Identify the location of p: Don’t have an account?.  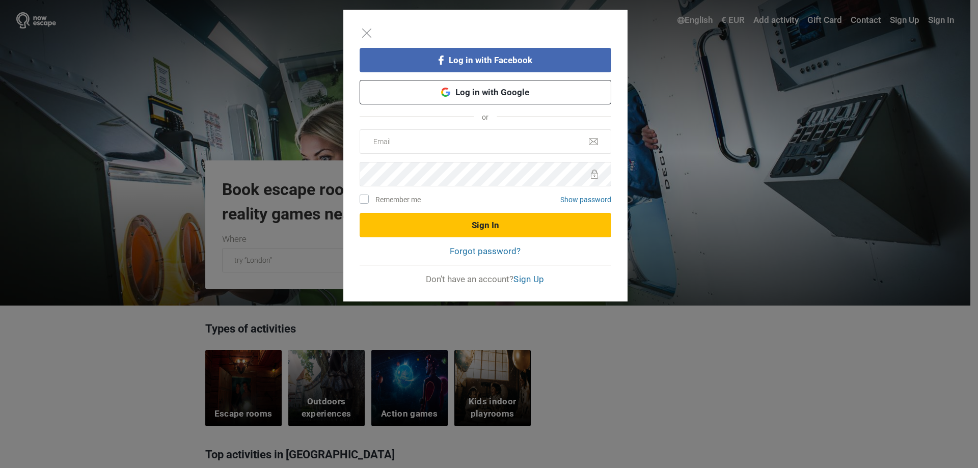
(485, 279).